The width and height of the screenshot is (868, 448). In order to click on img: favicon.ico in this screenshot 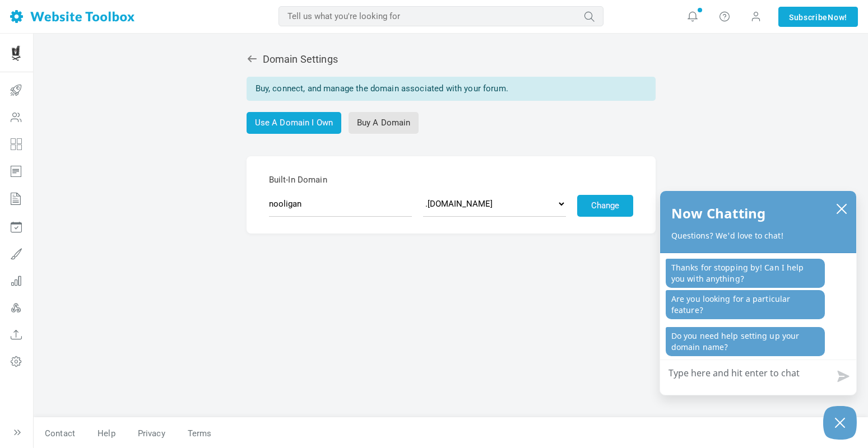, I will do `click(16, 53)`.